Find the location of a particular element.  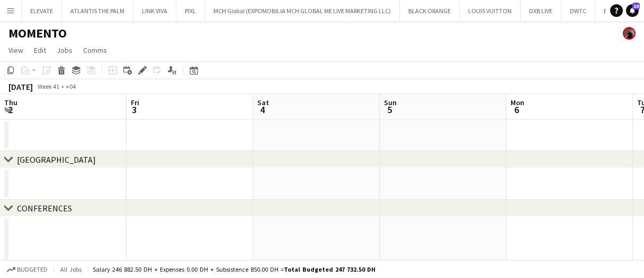

button: DXB LIVE is located at coordinates (540, 11).